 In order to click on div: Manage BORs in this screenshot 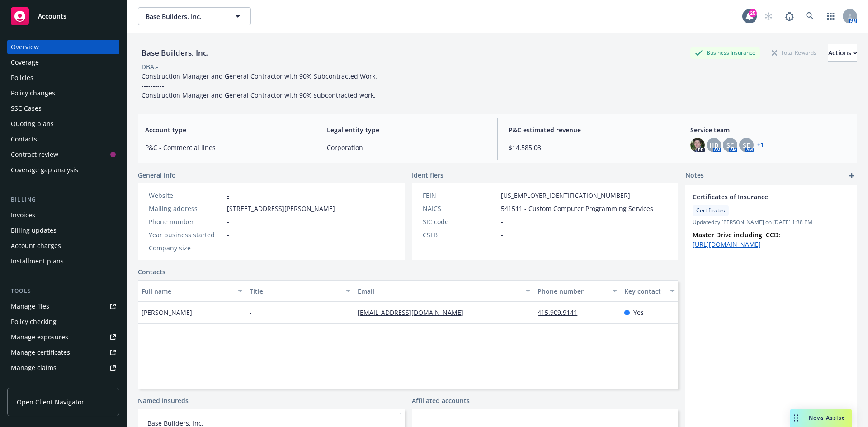, I will do `click(32, 383)`.